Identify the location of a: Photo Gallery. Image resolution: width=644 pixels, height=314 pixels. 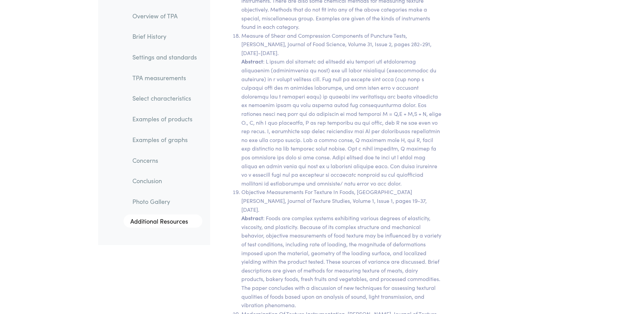
(164, 201).